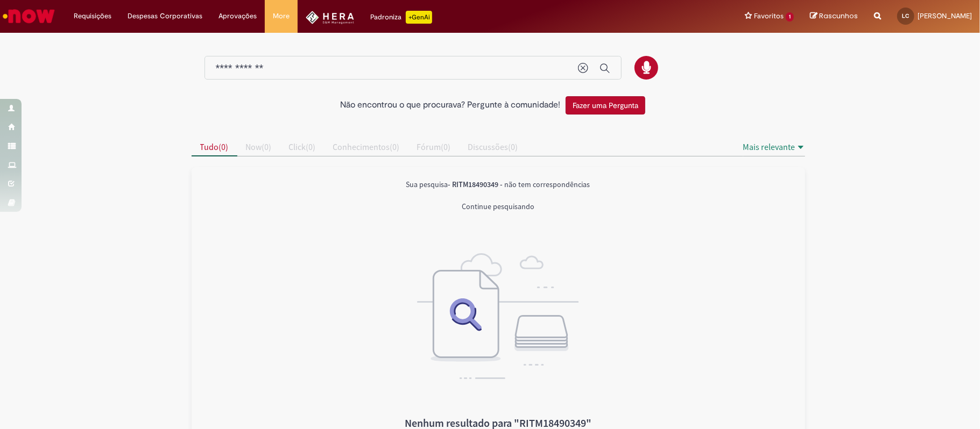 The width and height of the screenshot is (980, 429). I want to click on span: LC, so click(905, 16).